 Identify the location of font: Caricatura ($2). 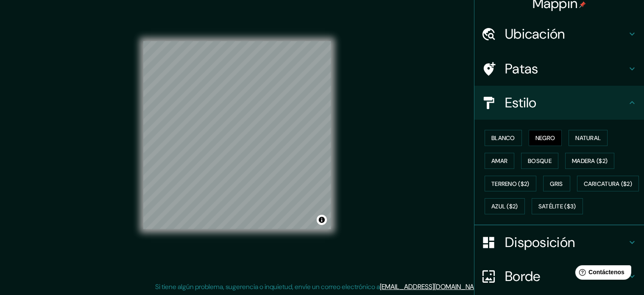
(608, 184).